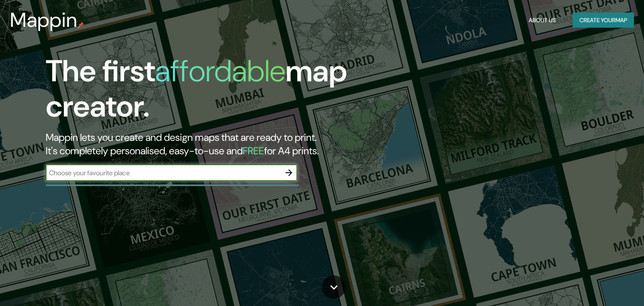  What do you see at coordinates (207, 144) in the screenshot?
I see `h2: Mappin lets you create and design maps that are ready to print. It's completely personalised, eas...` at bounding box center [207, 144].